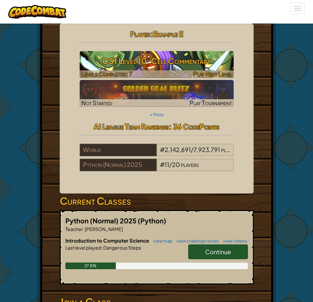 The image size is (313, 302). Describe the element at coordinates (156, 153) in the screenshot. I see `a: World#2,142,691/7,923,791players` at that location.